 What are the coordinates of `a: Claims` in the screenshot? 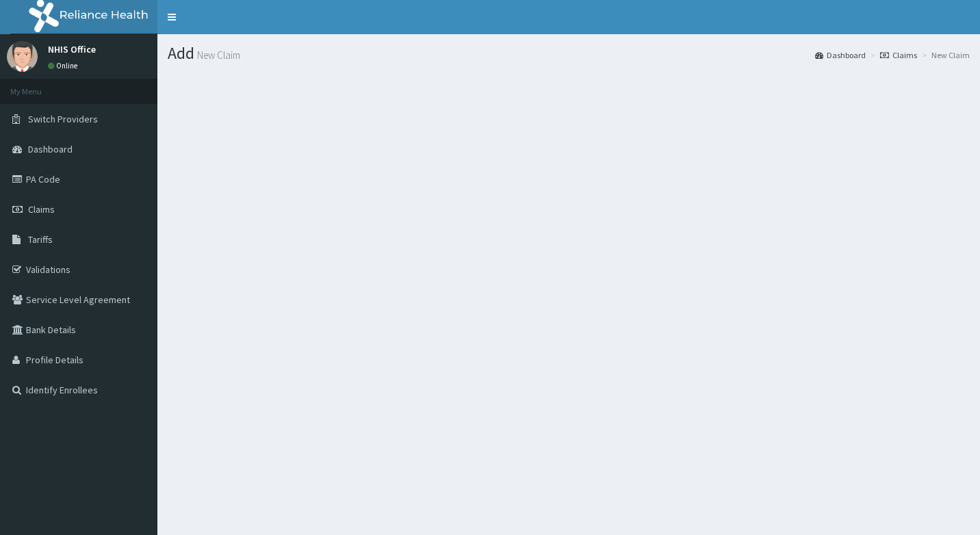 It's located at (899, 54).